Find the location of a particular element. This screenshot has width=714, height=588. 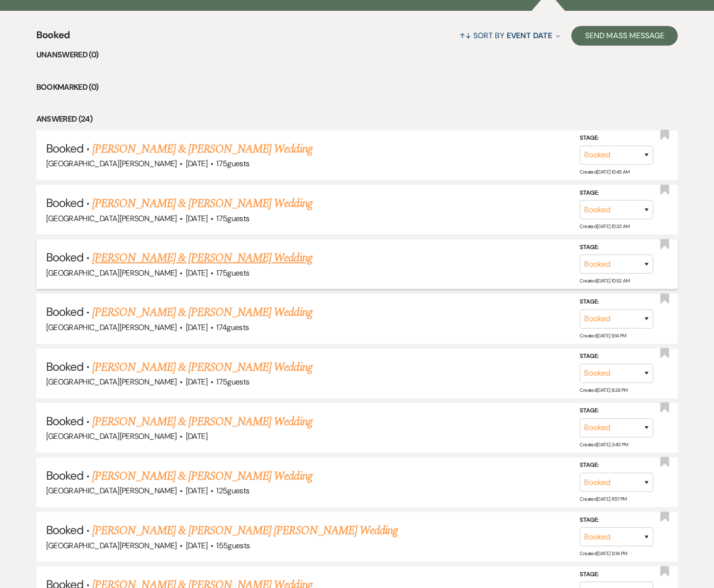

span: 125 guests is located at coordinates (232, 490).